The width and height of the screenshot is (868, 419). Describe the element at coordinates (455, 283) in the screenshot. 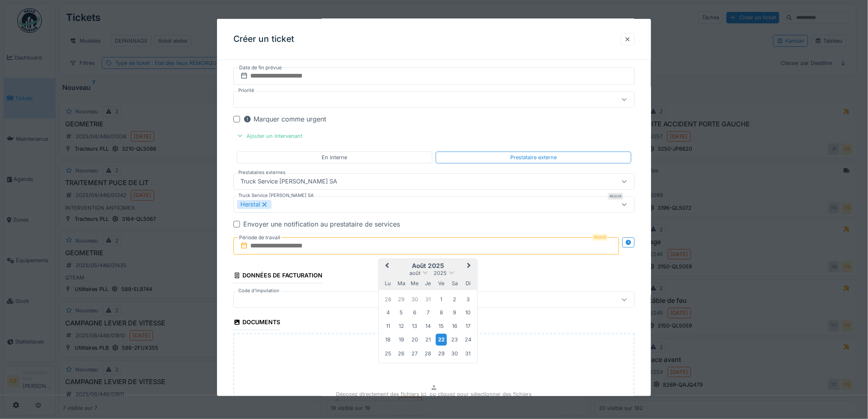

I see `div: samedi` at that location.